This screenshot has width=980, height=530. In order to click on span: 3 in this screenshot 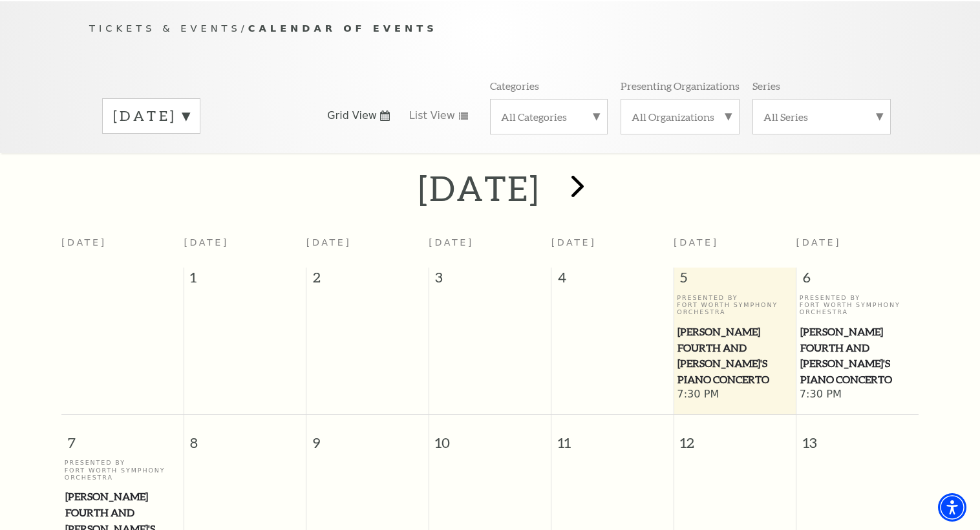, I will do `click(490, 280)`.